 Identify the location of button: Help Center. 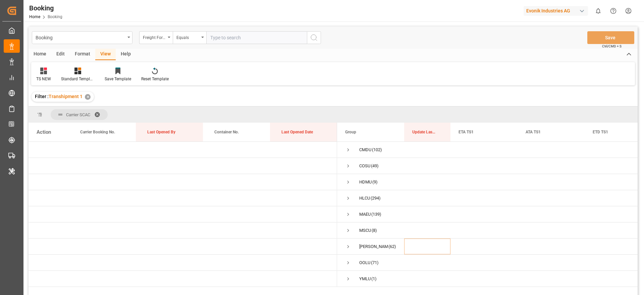
(613, 11).